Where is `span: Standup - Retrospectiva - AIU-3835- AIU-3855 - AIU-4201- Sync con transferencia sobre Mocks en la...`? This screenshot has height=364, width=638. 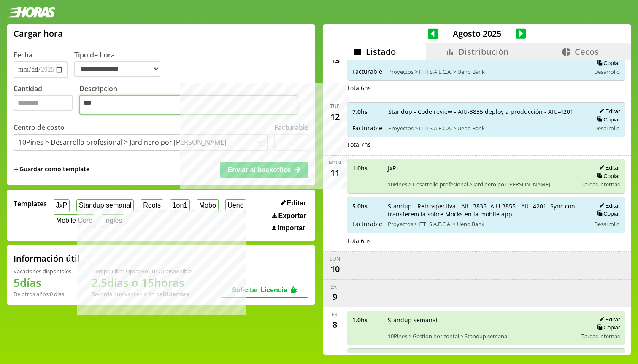 span: Standup - Retrospectiva - AIU-3835- AIU-3855 - AIU-4201- Sync con transferencia sobre Mocks en la... is located at coordinates (487, 210).